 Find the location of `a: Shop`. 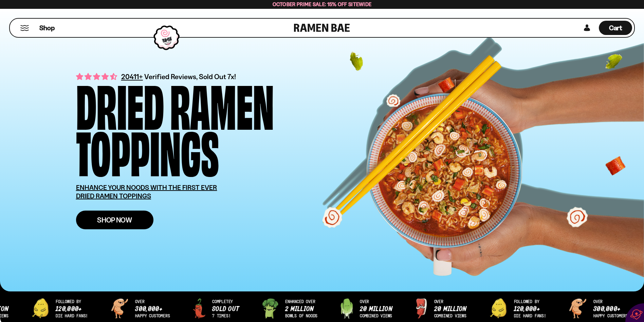

a: Shop is located at coordinates (47, 28).